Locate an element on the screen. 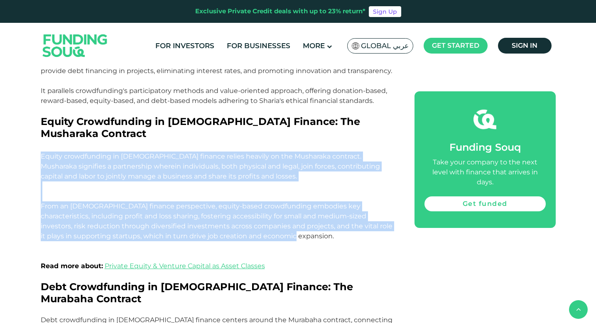 Image resolution: width=596 pixels, height=323 pixels. a: Sign in is located at coordinates (525, 46).